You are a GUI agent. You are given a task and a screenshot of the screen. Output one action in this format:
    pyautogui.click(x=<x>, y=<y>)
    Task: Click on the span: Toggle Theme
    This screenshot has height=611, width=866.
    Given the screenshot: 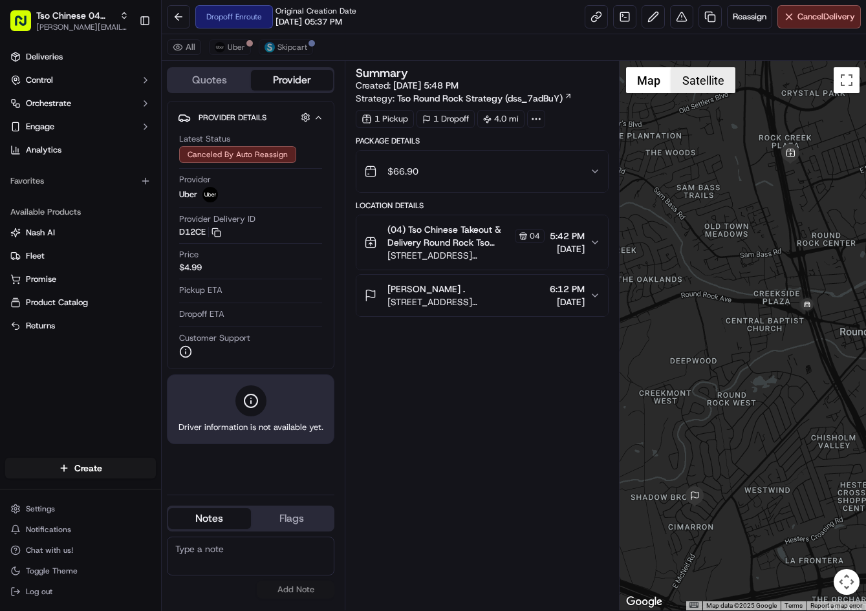 What is the action you would take?
    pyautogui.click(x=52, y=571)
    